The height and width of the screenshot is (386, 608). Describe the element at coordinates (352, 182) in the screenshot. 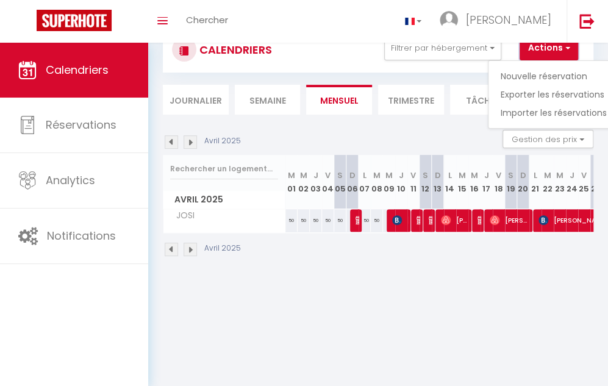

I see `th: 06` at that location.